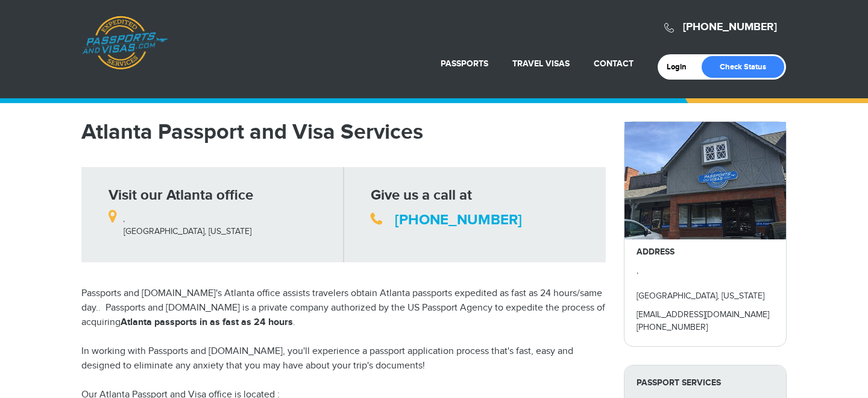 This screenshot has width=868, height=398. I want to click on strong: Give us a call at, so click(422, 194).